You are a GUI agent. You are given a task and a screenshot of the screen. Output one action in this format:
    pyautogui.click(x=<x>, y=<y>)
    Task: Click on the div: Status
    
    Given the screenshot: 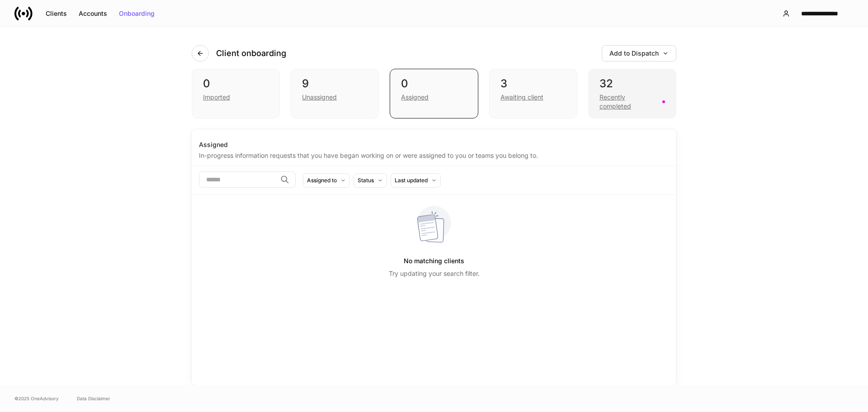 What is the action you would take?
    pyautogui.click(x=366, y=180)
    